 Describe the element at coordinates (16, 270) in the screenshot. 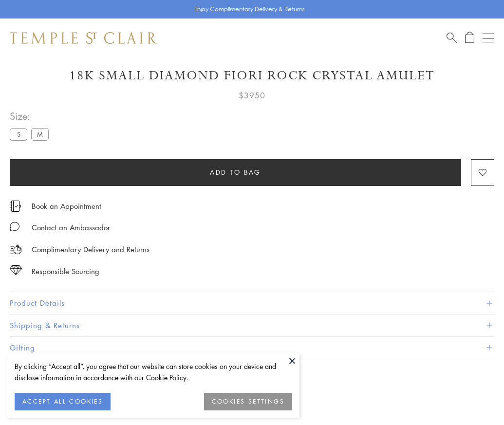

I see `img: icon_sourcing.svg` at that location.